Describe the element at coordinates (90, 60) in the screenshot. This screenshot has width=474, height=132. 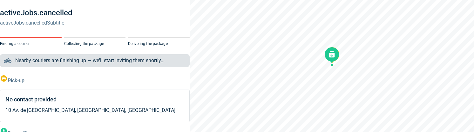
I see `p: Nearby couriers are finishing up — we'll start inviting them shortly...` at that location.